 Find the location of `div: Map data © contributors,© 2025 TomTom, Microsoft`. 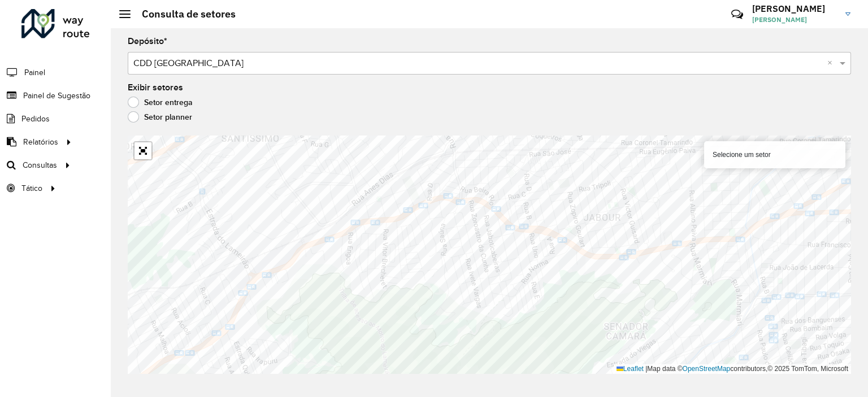

div: Map data © contributors,© 2025 TomTom, Microsoft is located at coordinates (733, 369).